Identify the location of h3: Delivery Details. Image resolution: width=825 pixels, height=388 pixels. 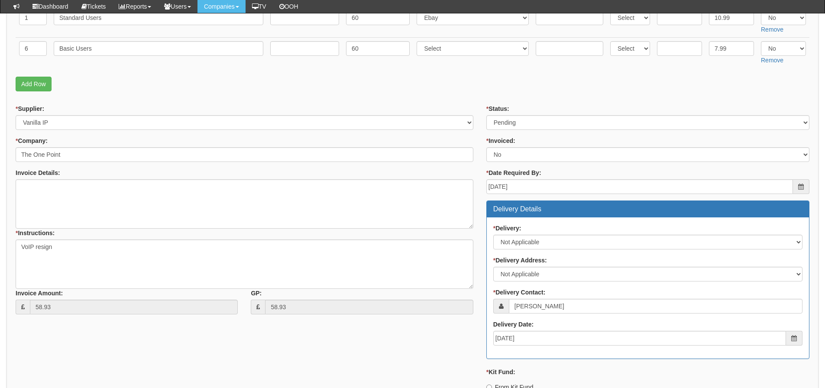
(648, 209).